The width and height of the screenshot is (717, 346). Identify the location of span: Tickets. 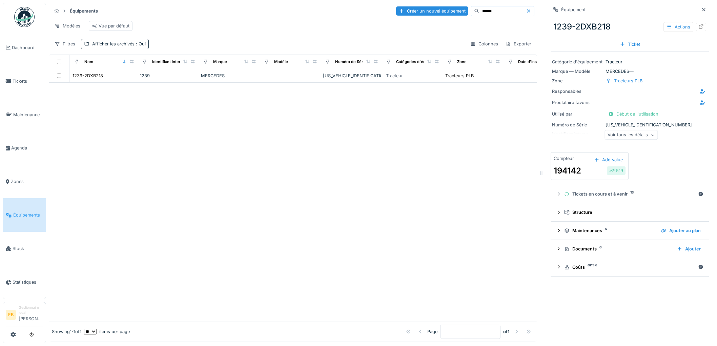
(28, 81).